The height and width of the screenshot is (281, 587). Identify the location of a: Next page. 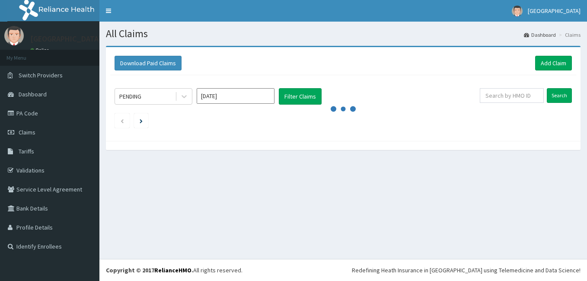
(141, 121).